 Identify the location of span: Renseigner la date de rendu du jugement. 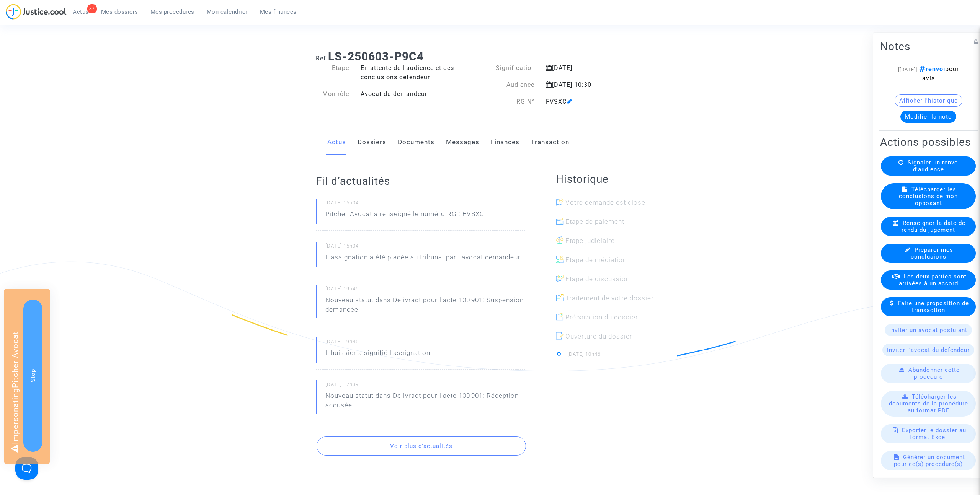
(933, 226).